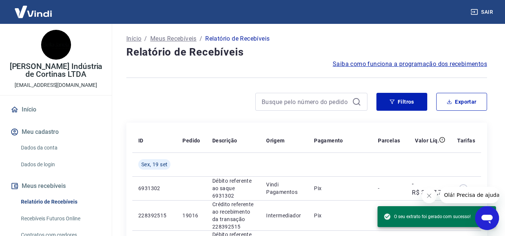 This screenshot has height=236, width=505. I want to click on p: Pedido, so click(191, 141).